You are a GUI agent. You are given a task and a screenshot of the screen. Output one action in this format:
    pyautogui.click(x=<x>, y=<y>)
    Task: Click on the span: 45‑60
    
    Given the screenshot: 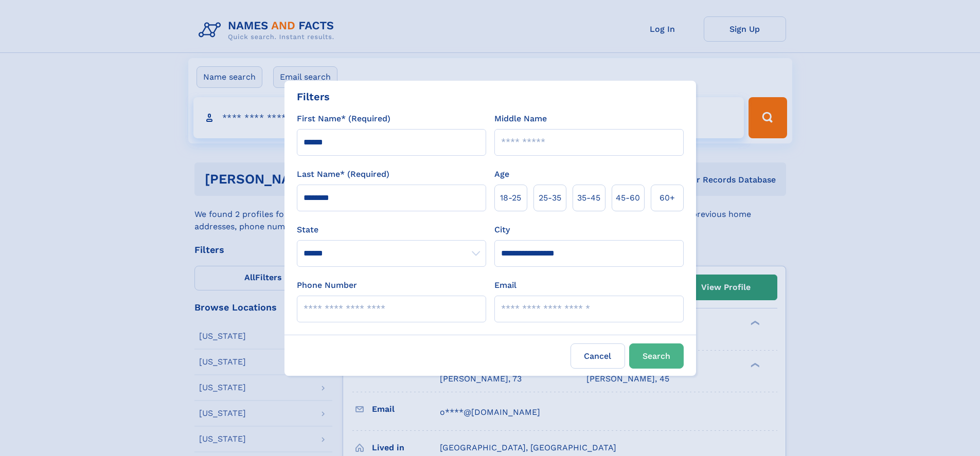 What is the action you would take?
    pyautogui.click(x=627, y=198)
    